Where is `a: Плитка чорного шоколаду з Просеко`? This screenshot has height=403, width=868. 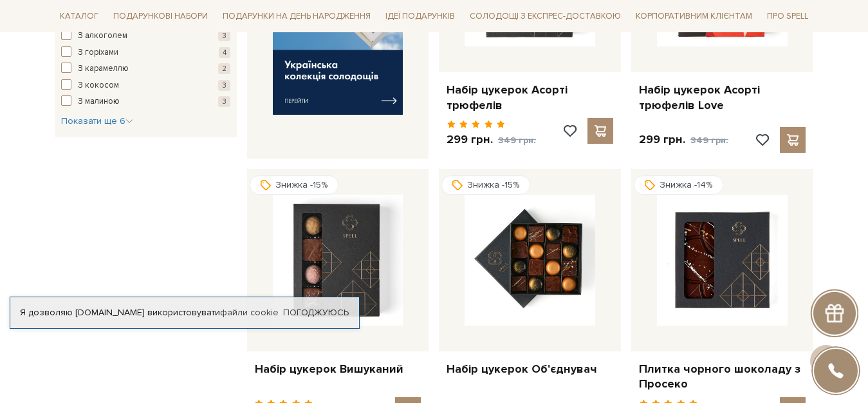
a: Плитка чорного шоколаду з Просеко is located at coordinates (723, 377).